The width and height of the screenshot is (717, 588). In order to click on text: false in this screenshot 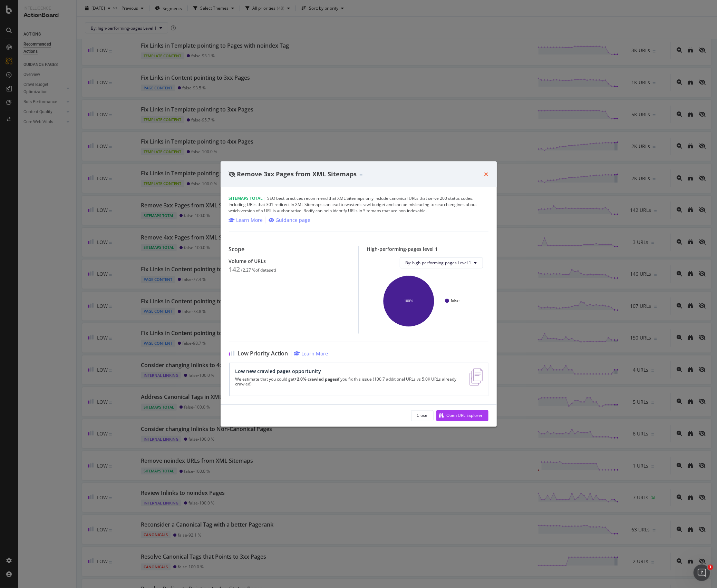, I will do `click(456, 301)`.